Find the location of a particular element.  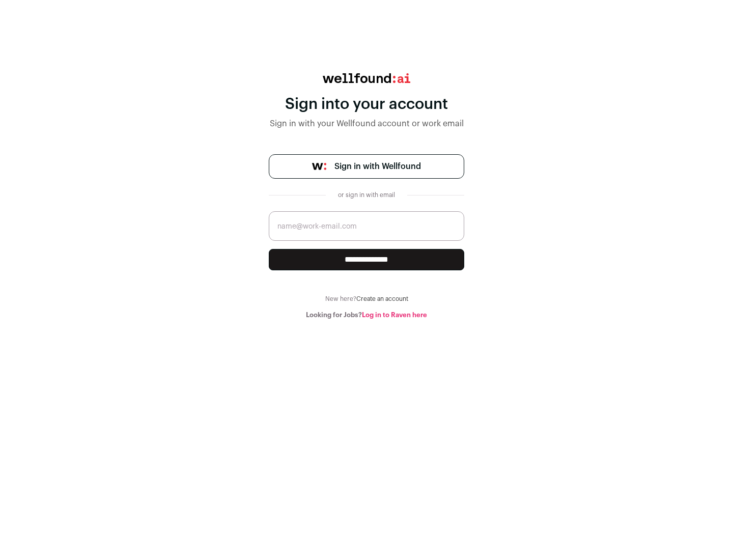

input: name@work-email.com is located at coordinates (367, 226).